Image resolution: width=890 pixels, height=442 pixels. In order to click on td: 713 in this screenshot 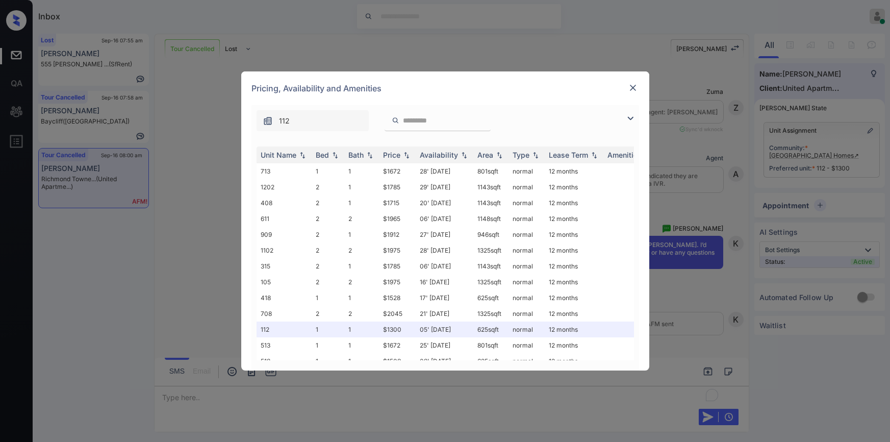, I will do `click(284, 171)`.